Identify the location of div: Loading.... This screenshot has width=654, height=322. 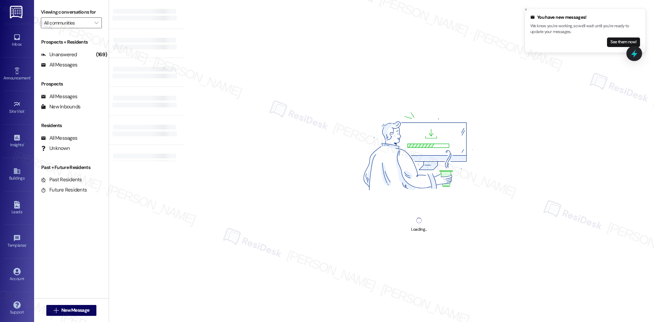
(418, 229).